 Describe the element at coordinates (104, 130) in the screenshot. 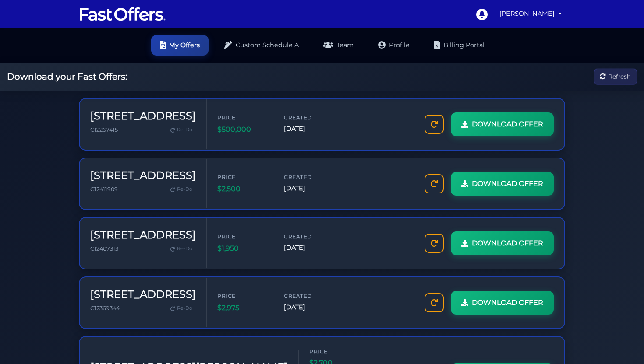

I see `span: C12267415` at that location.